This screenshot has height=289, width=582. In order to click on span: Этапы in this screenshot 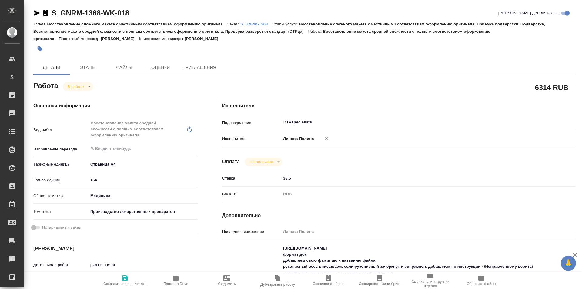, I will do `click(88, 67)`.